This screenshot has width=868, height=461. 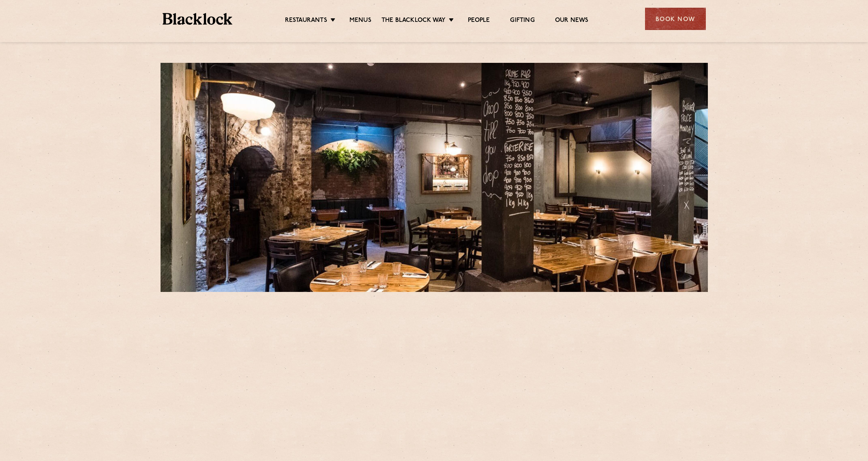 I want to click on a: The Blacklock Way, so click(x=413, y=21).